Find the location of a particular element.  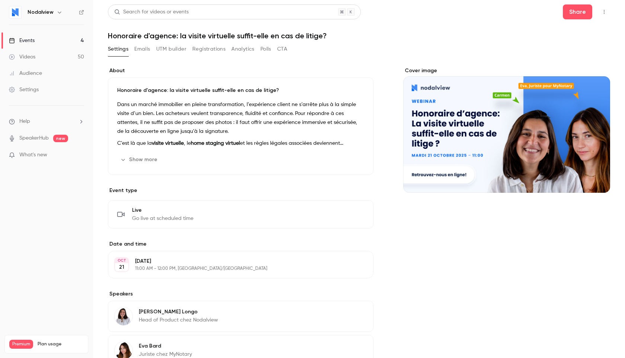

div: Videos is located at coordinates (22, 57).